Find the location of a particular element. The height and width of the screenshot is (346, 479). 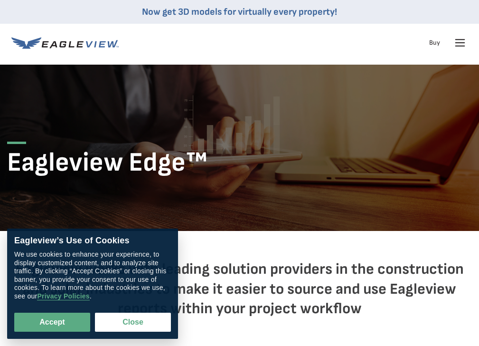

h1: Eagleview Edge™ is located at coordinates (239, 161).